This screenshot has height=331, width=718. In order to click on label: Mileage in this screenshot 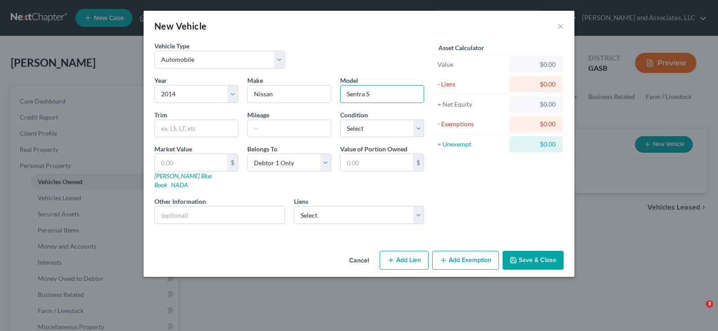, I will do `click(258, 115)`.